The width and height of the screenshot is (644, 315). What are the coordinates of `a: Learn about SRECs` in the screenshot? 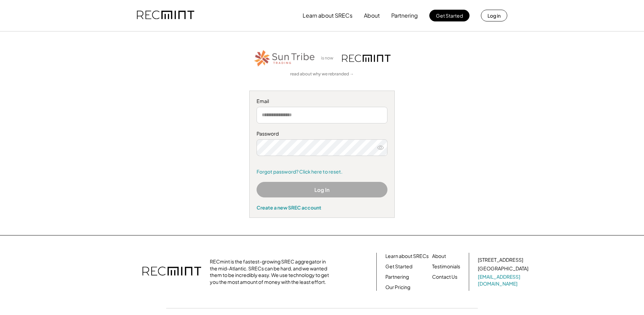 It's located at (407, 256).